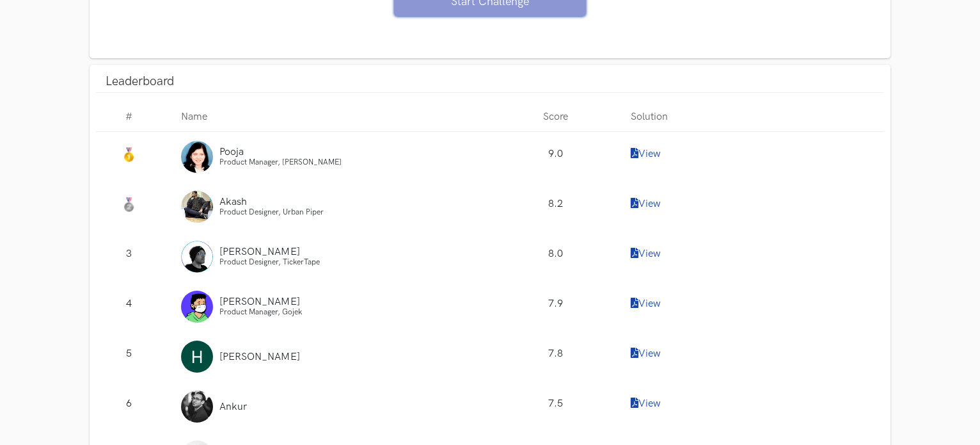 The image size is (980, 445). What do you see at coordinates (128, 407) in the screenshot?
I see `div: 6` at bounding box center [128, 407].